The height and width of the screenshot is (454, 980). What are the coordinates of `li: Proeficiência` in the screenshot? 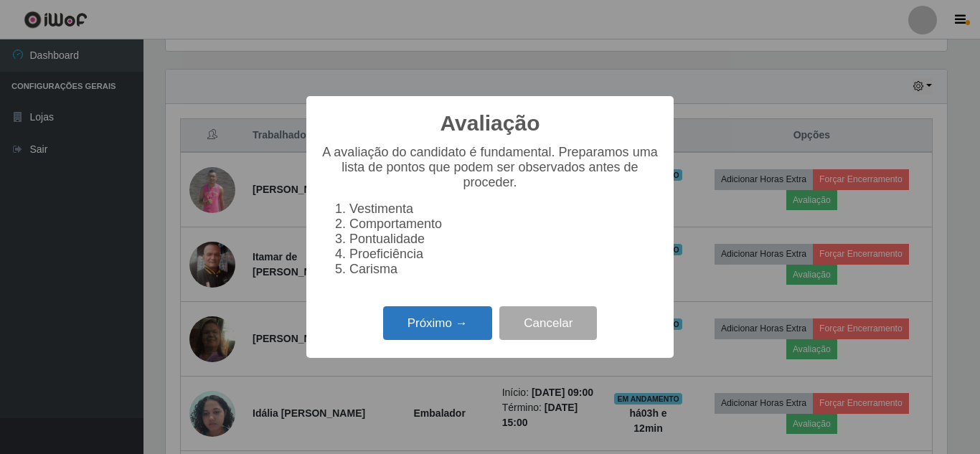 It's located at (504, 254).